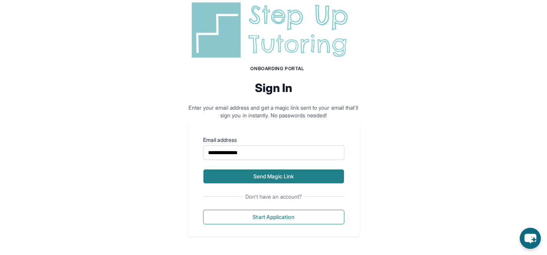 The height and width of the screenshot is (255, 547). What do you see at coordinates (274, 88) in the screenshot?
I see `h2: Sign In` at bounding box center [274, 88].